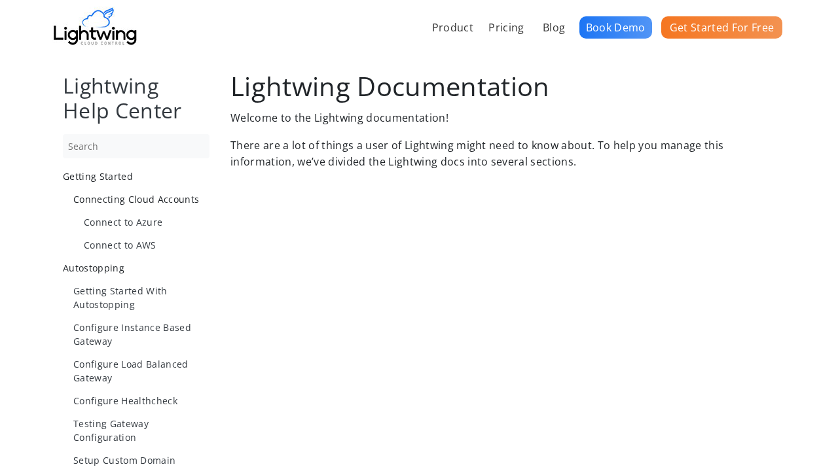  What do you see at coordinates (615, 27) in the screenshot?
I see `a: Book Demo` at bounding box center [615, 27].